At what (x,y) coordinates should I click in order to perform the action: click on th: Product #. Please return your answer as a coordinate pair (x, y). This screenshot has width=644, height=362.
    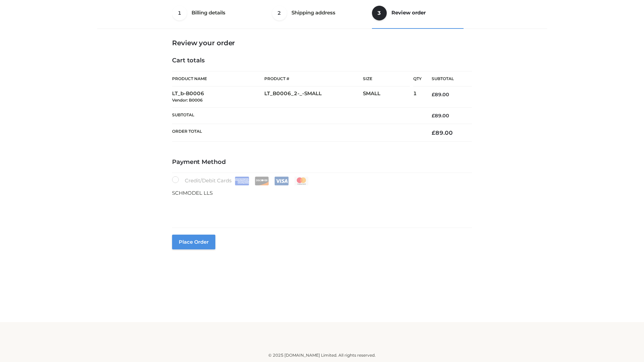
    Looking at the image, I should click on (314, 79).